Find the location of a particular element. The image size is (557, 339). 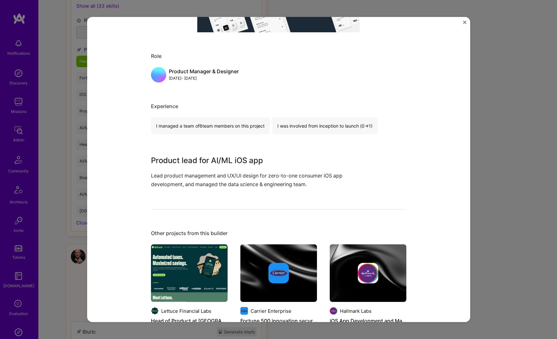

div: I was involved from inception to launch (0 -> 1) is located at coordinates (325, 126).